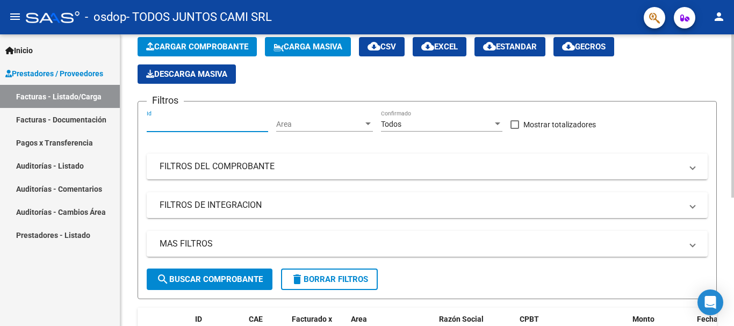 This screenshot has width=734, height=326. What do you see at coordinates (199, 17) in the screenshot?
I see `span: - TODOS JUNTOS CAMI SRL` at bounding box center [199, 17].